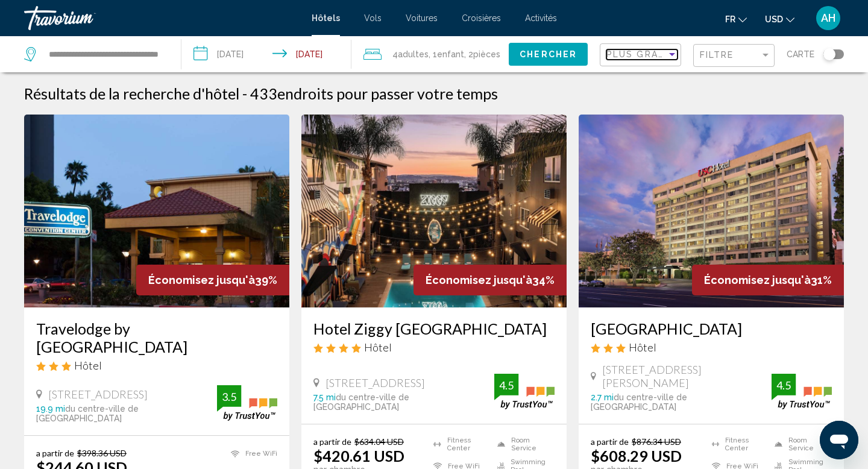 The height and width of the screenshot is (469, 868). I want to click on button: Chercher, so click(548, 54).